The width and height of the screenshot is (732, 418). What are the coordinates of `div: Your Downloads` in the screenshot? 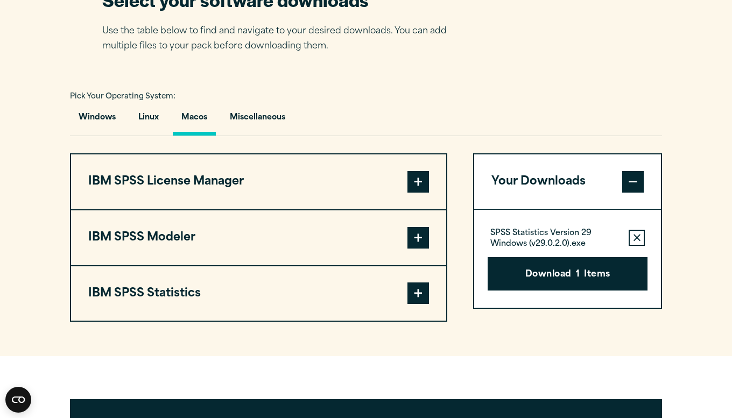 It's located at (567, 258).